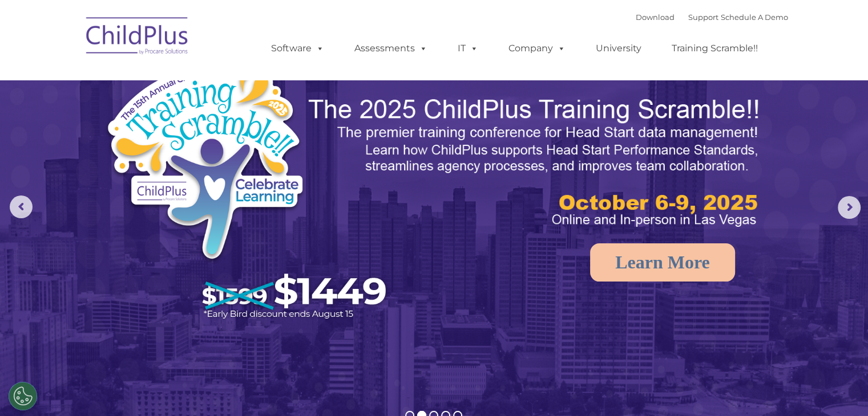  I want to click on a: Schedule A Demo, so click(755, 17).